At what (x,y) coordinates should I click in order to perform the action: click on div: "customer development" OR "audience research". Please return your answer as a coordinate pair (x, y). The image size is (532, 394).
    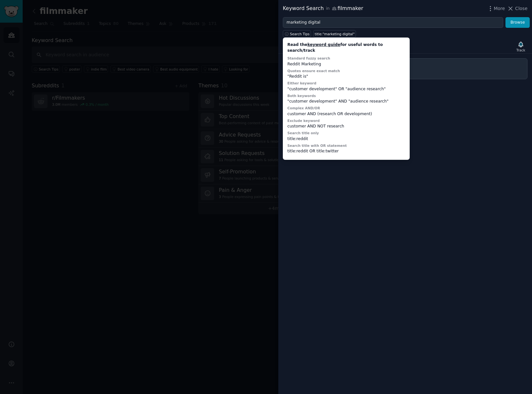
    Looking at the image, I should click on (347, 89).